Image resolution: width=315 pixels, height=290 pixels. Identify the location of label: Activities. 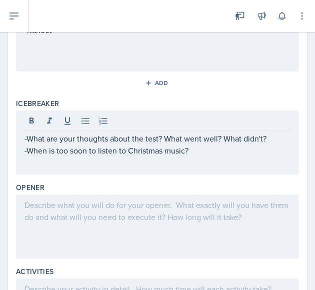
(35, 271).